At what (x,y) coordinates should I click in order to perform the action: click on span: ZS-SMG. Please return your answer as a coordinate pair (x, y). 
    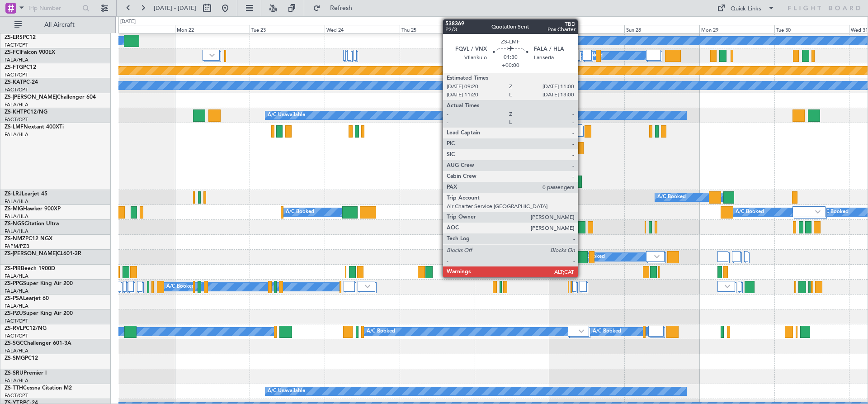
    Looking at the image, I should click on (15, 359).